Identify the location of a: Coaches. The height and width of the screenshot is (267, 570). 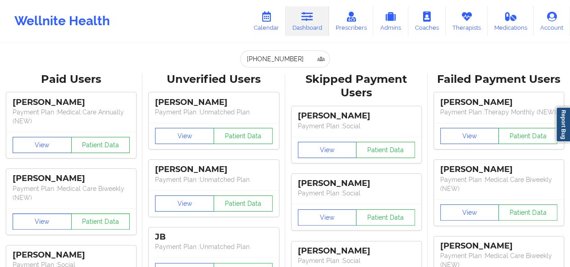
(427, 21).